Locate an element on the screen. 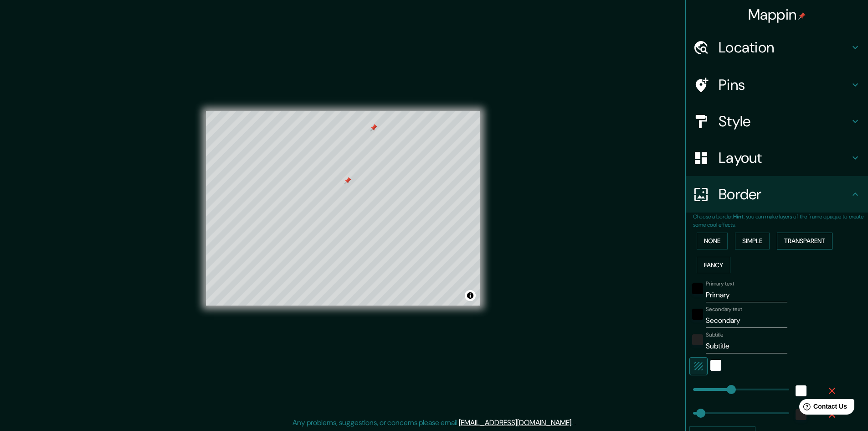  h4: Layout is located at coordinates (785, 158).